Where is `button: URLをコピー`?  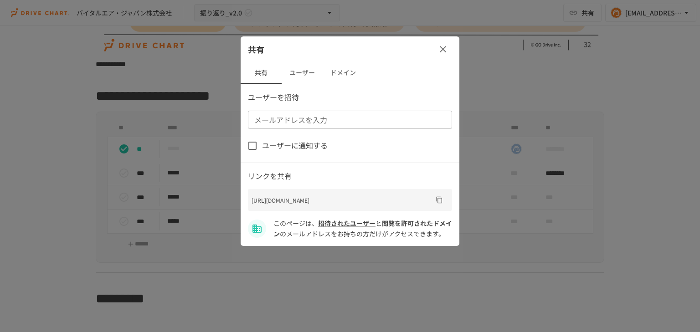 button: URLをコピー is located at coordinates (439, 200).